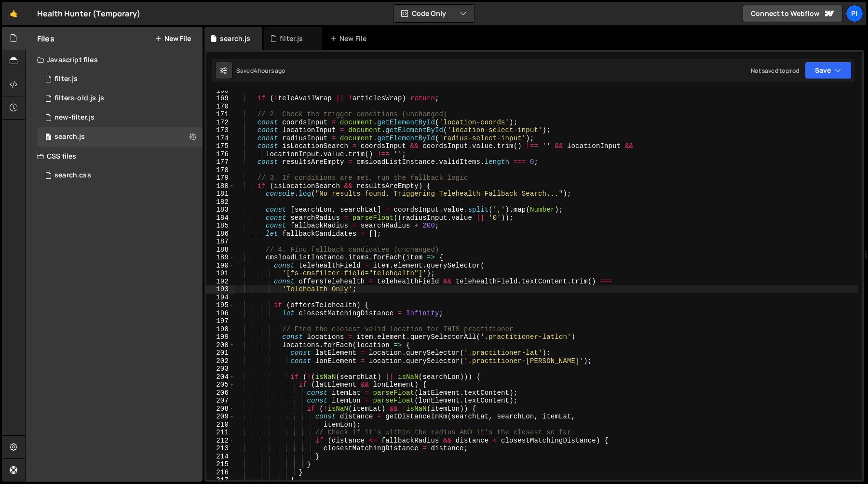 This screenshot has width=868, height=484. Describe the element at coordinates (220, 305) in the screenshot. I see `div: 195` at that location.